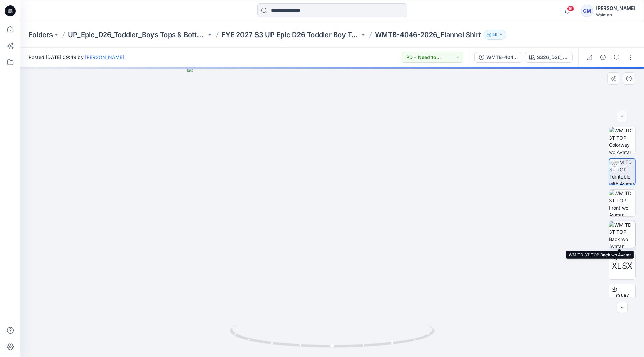 The image size is (644, 357). I want to click on img: WM TD 3T TOP Colorway wo Avatar, so click(622, 140).